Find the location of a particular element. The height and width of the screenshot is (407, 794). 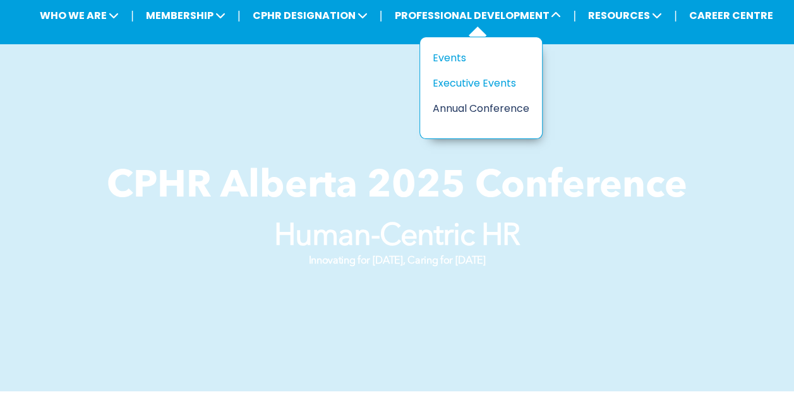

div: Events is located at coordinates (476, 57).